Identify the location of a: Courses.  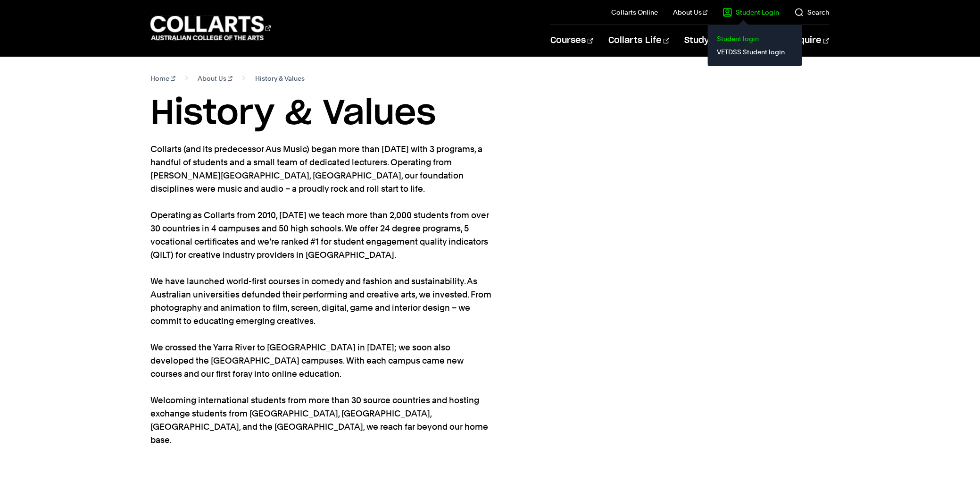
(571, 40).